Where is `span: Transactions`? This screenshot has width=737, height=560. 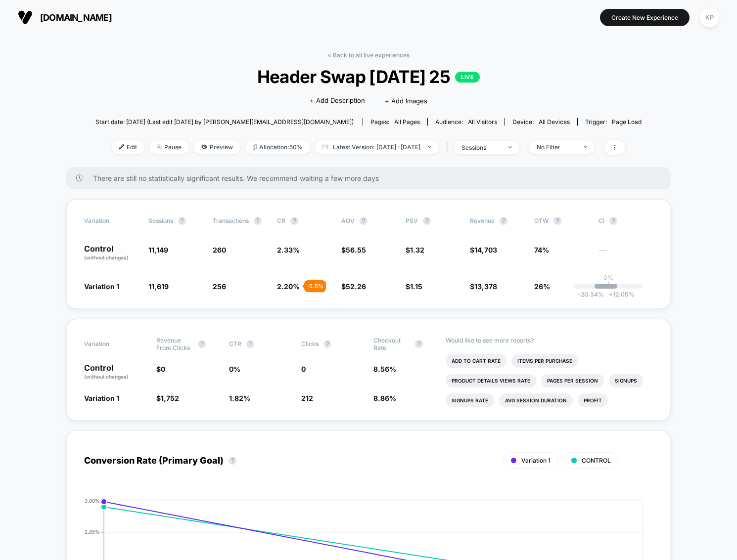 span: Transactions is located at coordinates (231, 221).